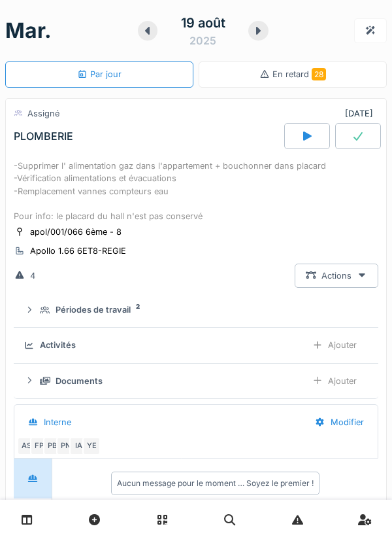 The width and height of the screenshot is (392, 539). I want to click on div: PN, so click(65, 446).